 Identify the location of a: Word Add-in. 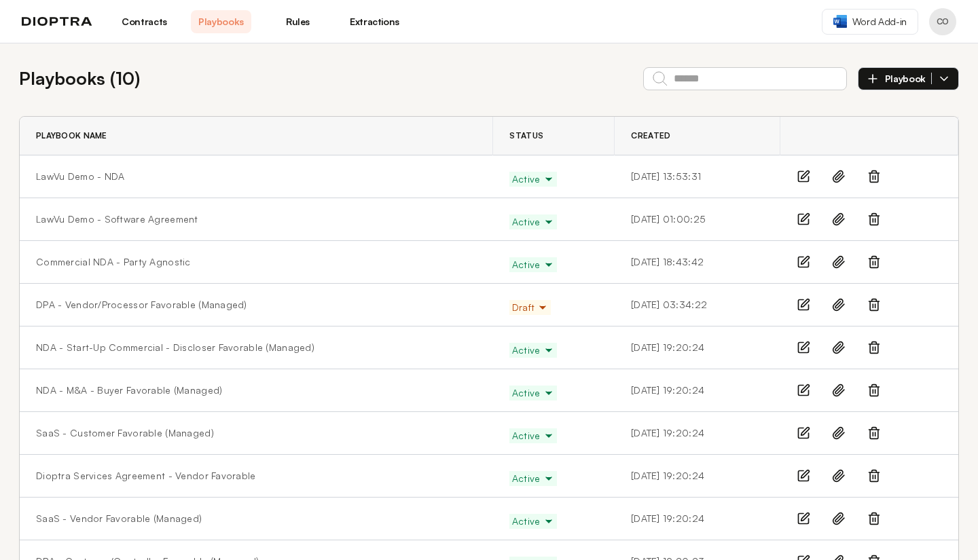
(870, 21).